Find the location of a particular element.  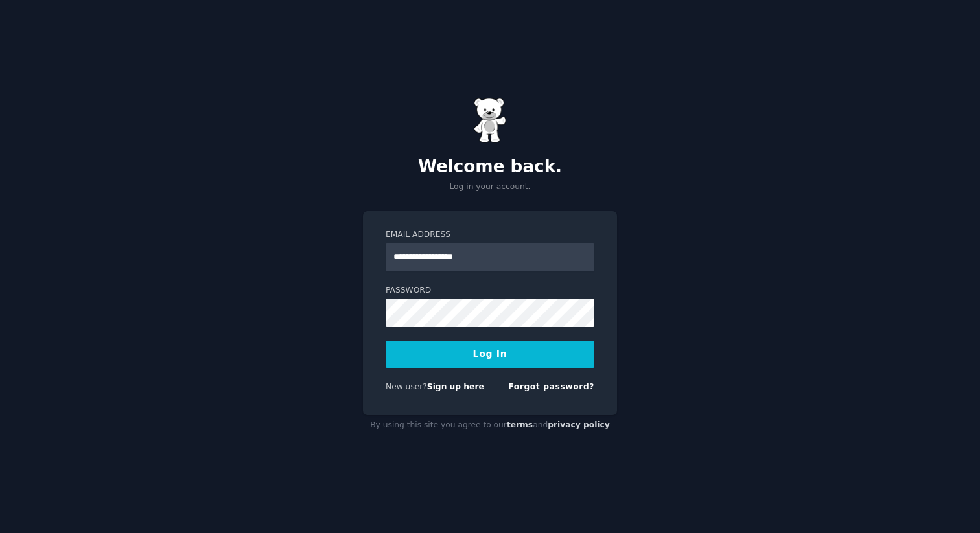

p: Log in your account. is located at coordinates (490, 188).